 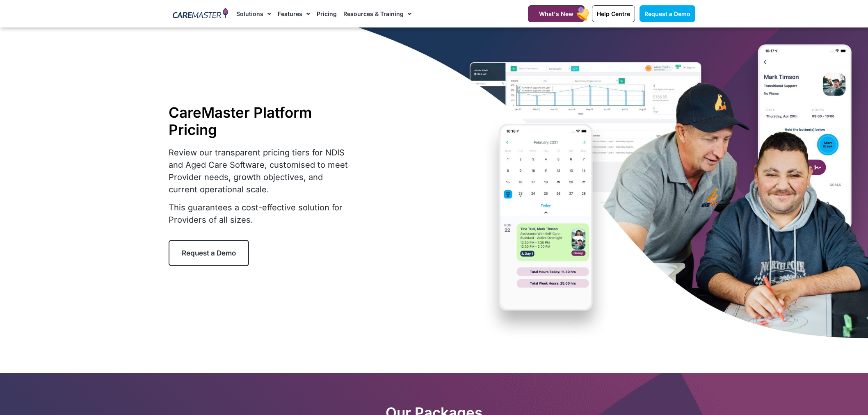 What do you see at coordinates (556, 13) in the screenshot?
I see `span: What's New` at bounding box center [556, 13].